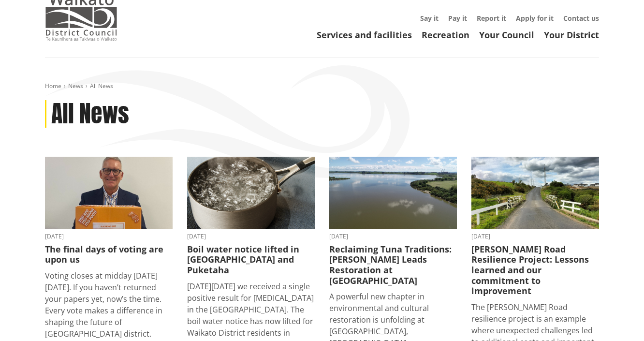  What do you see at coordinates (458, 18) in the screenshot?
I see `a: Pay it` at bounding box center [458, 18].